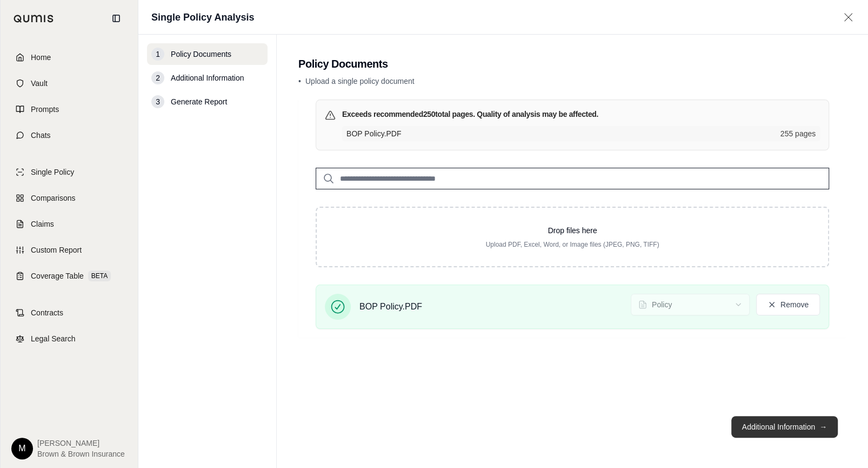 Image resolution: width=868 pixels, height=468 pixels. What do you see at coordinates (69, 135) in the screenshot?
I see `a: Chats` at bounding box center [69, 135].